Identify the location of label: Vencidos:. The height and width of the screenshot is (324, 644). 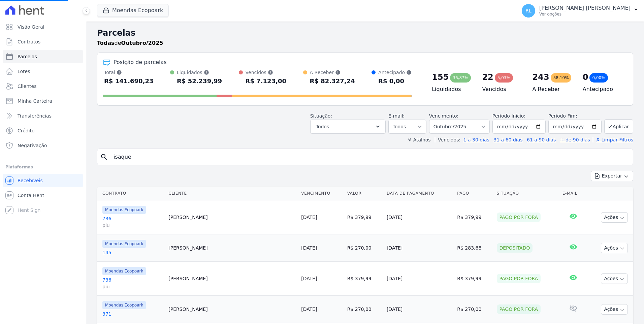
(448, 140).